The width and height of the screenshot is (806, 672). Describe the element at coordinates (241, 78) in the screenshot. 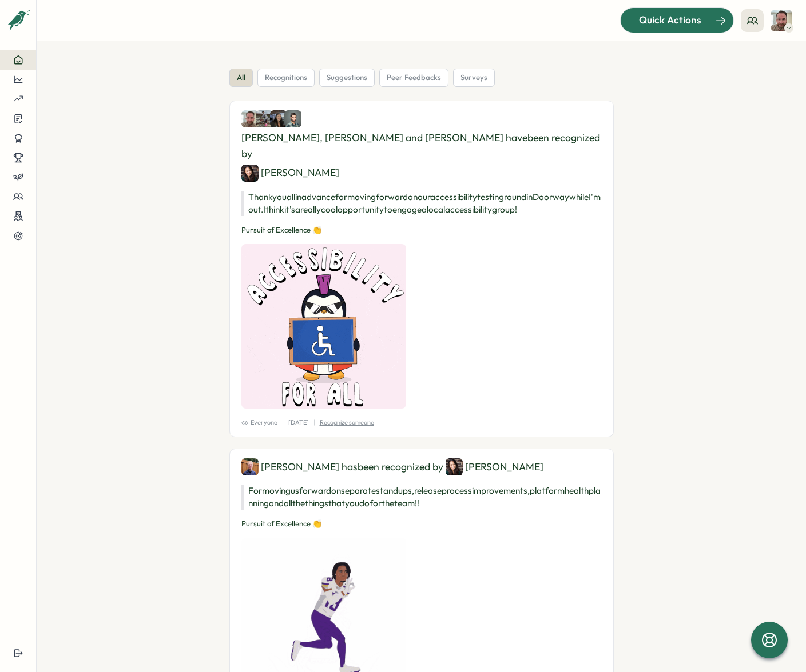

I see `span: all` at that location.